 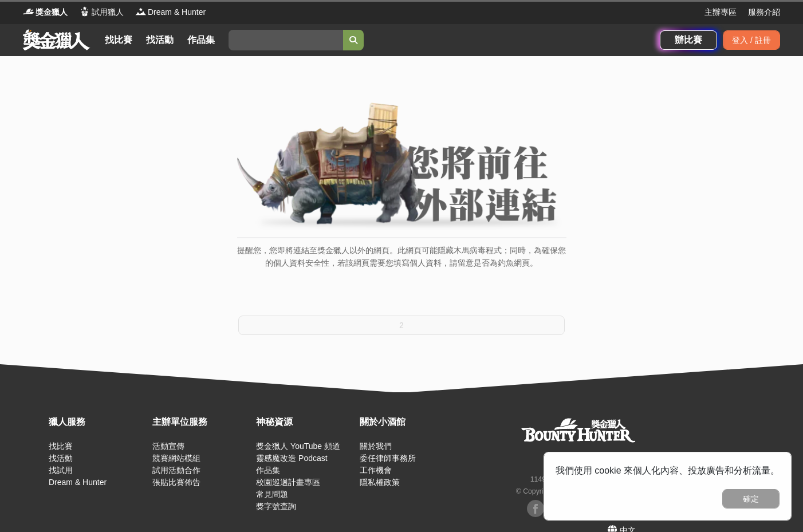 What do you see at coordinates (97, 422) in the screenshot?
I see `div: 獵人服務` at bounding box center [97, 422].